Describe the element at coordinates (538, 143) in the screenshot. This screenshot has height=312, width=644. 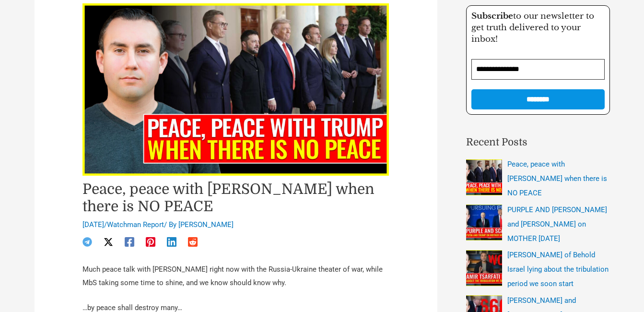
I see `h2: Recent Posts` at that location.